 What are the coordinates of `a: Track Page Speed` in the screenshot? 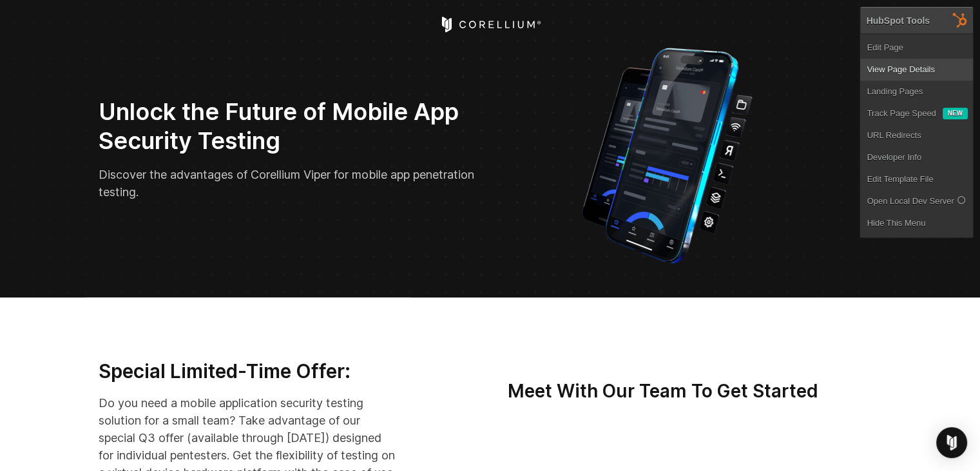 It's located at (901, 113).